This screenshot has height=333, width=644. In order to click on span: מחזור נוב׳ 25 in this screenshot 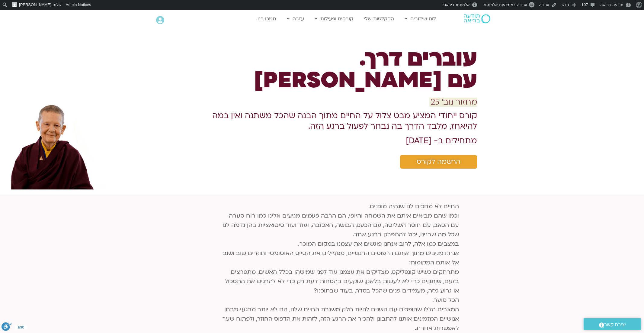, I will do `click(454, 102)`.